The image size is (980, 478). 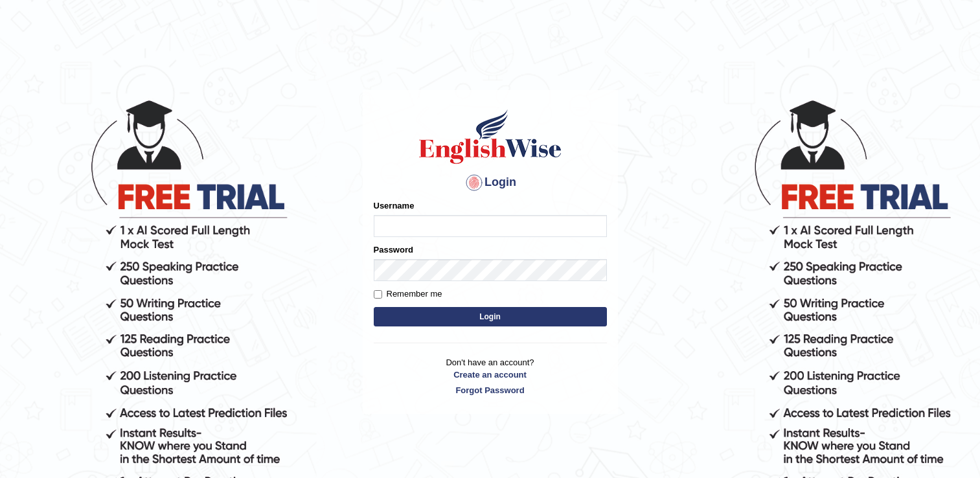 What do you see at coordinates (490, 136) in the screenshot?
I see `img: Logo of English Wise sign in for intelligent practice with AI` at bounding box center [490, 136].